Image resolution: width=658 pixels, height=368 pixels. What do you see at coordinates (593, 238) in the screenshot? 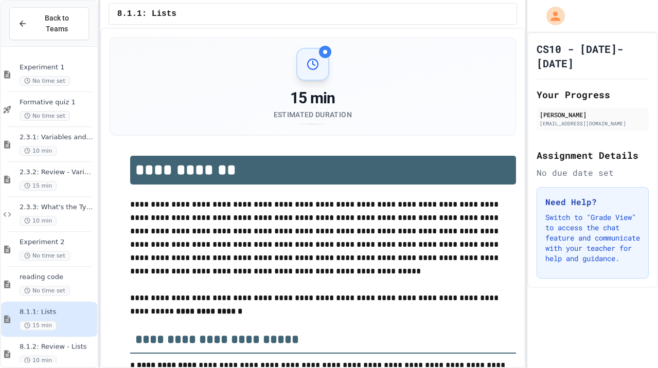
I see `p: Switch to "Grade View" to access the chat feature and communicate with your teacher for help and ...` at bounding box center [593, 238].